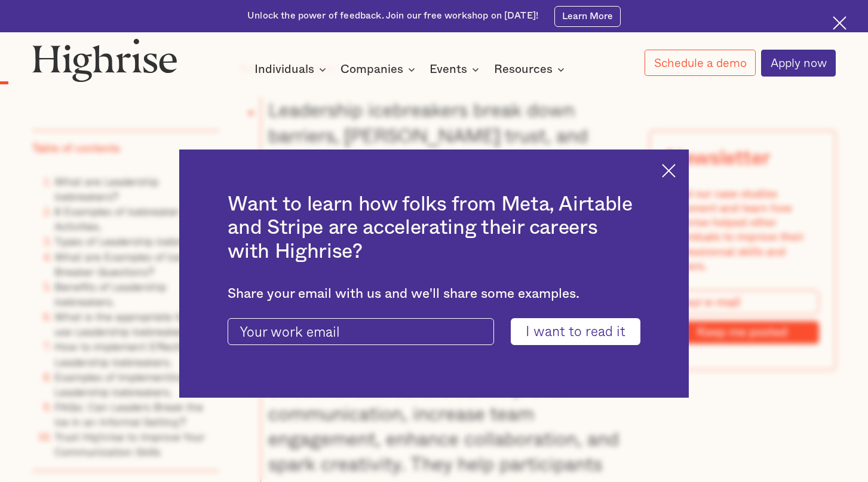  What do you see at coordinates (434, 229) in the screenshot?
I see `h2: Want to learn how folks from Meta, Airtable and Stripe are accelerating their careers with Highrise?` at bounding box center [434, 229].